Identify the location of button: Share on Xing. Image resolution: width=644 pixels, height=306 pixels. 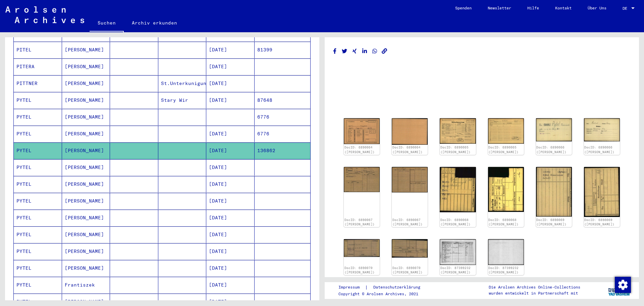
(355, 51).